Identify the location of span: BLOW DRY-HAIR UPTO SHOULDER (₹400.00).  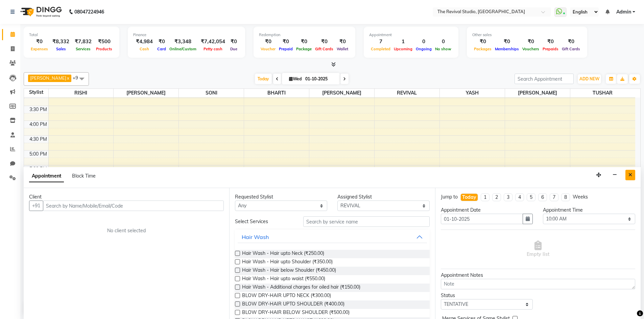
(293, 304).